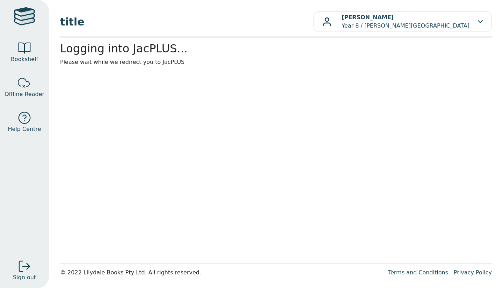 The image size is (503, 288). I want to click on a: Privacy Policy, so click(473, 272).